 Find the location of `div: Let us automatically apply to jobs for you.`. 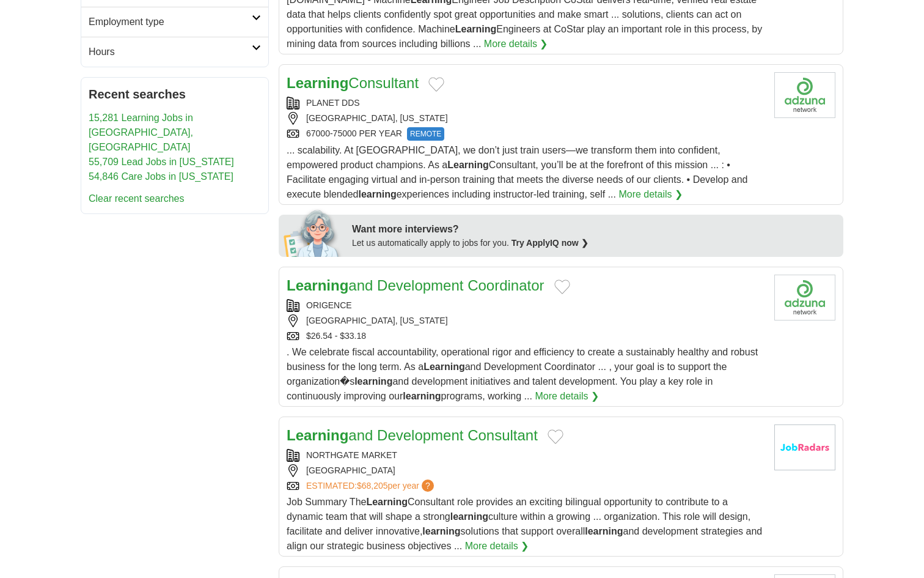

div: Let us automatically apply to jobs for you. is located at coordinates (594, 243).